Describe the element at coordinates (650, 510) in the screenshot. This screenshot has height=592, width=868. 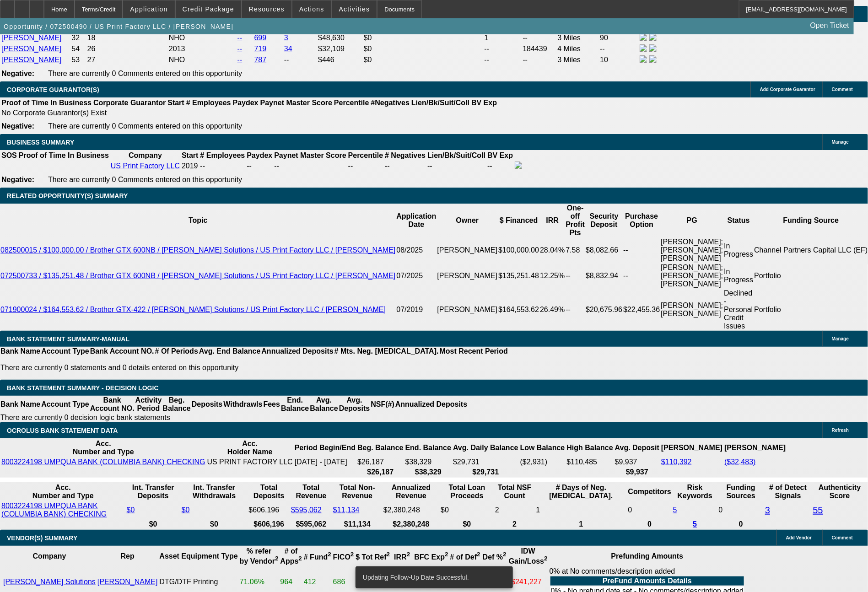
I see `td: 0` at that location.